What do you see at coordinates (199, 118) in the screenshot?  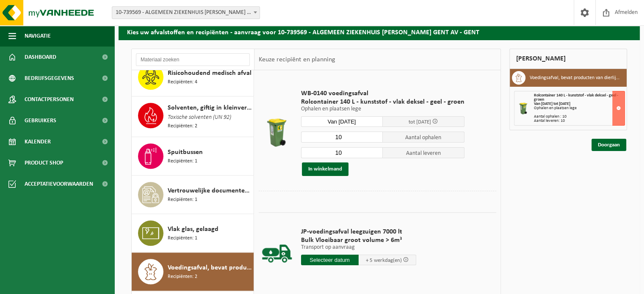 I see `span: Toxische solventen (UN 92)` at bounding box center [199, 118].